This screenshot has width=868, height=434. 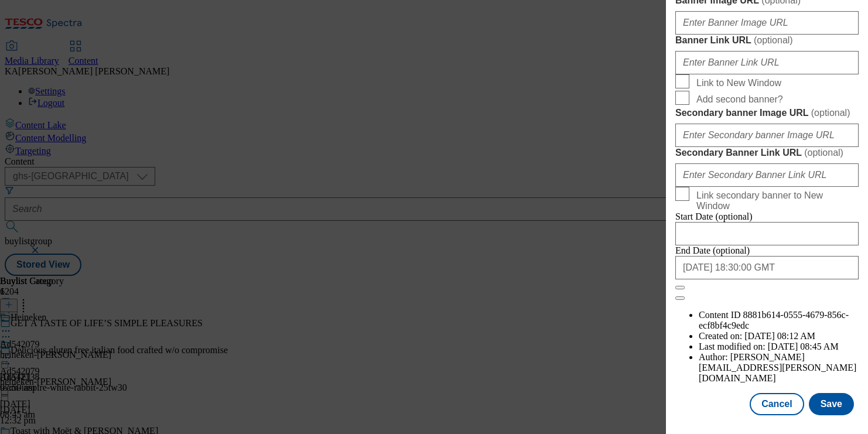 I want to click on label: Secondary Banner Link URL, so click(x=767, y=153).